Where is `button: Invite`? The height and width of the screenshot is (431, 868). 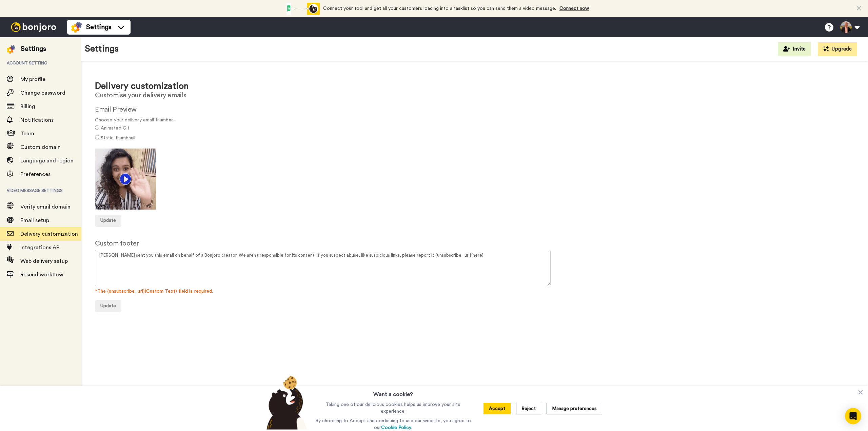
button: Invite is located at coordinates (794, 49).